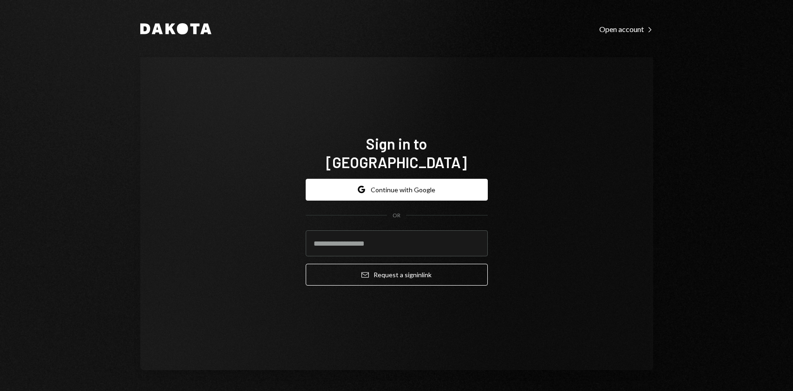 This screenshot has width=793, height=391. Describe the element at coordinates (397, 275) in the screenshot. I see `button: Request a signinlink` at that location.